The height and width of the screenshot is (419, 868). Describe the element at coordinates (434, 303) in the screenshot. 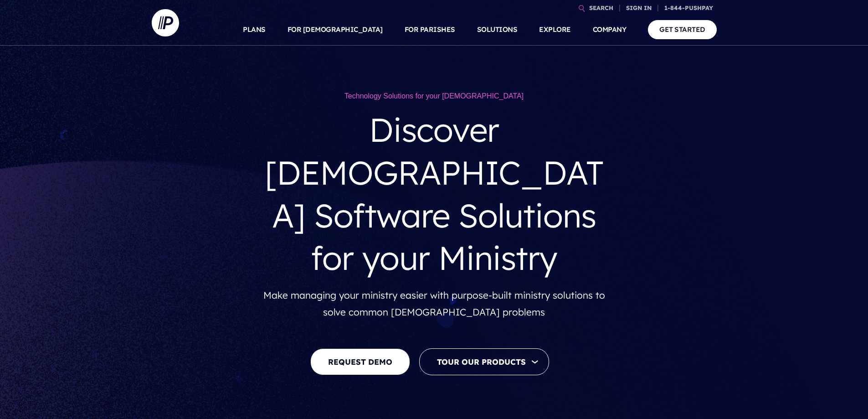

I see `p: Make managing your ministry easier with purpose-built ministry solutions to solve common [DEMOGRA...` at that location.